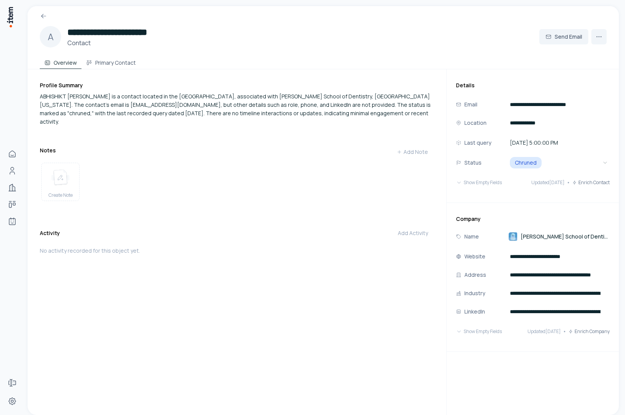 This screenshot has width=625, height=415. What do you see at coordinates (60, 61) in the screenshot?
I see `button: Overview` at bounding box center [60, 61].